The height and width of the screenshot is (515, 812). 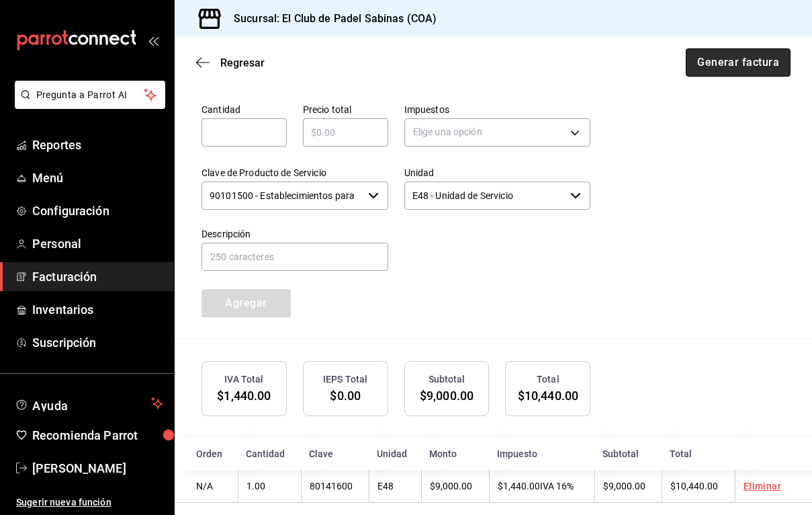 I want to click on button: Generar factura, so click(x=738, y=63).